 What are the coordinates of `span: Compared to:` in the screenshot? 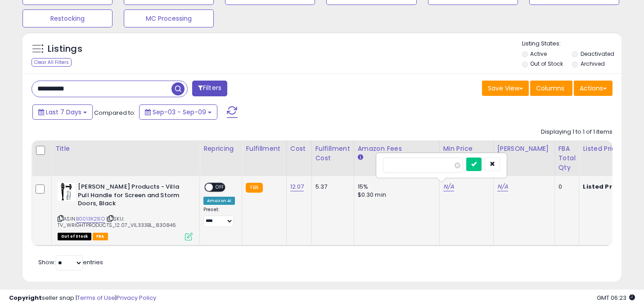 It's located at (115, 112).